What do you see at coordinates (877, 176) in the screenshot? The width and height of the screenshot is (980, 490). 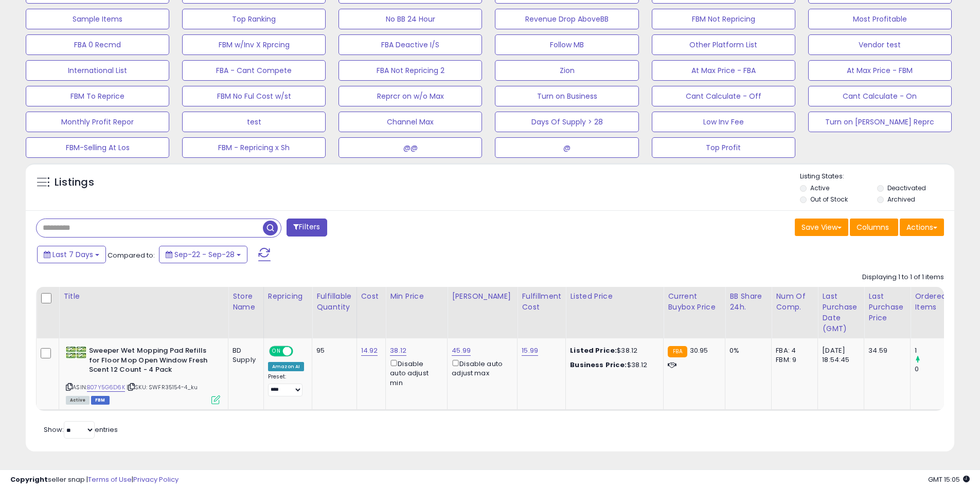 I see `p: Listing States:` at bounding box center [877, 176].